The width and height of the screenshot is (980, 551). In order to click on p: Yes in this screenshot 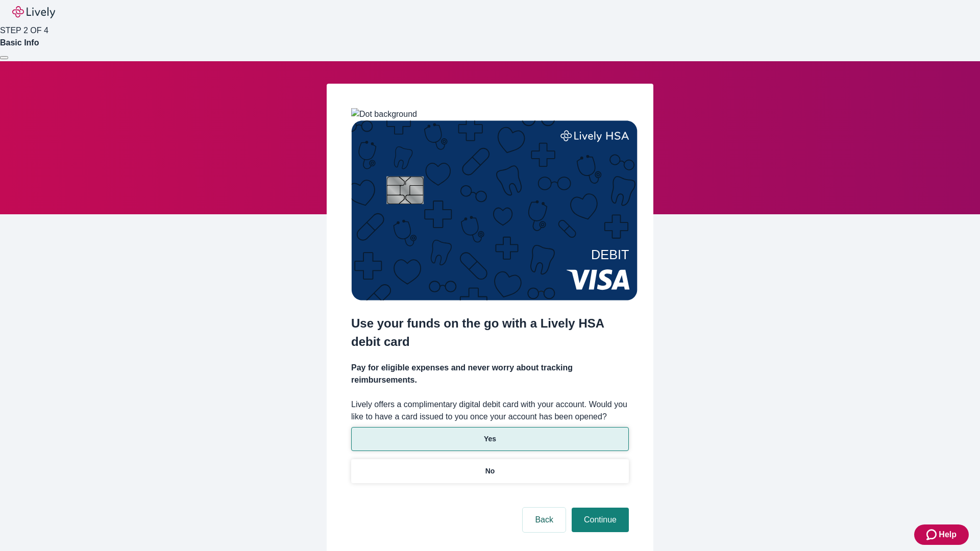, I will do `click(490, 439)`.